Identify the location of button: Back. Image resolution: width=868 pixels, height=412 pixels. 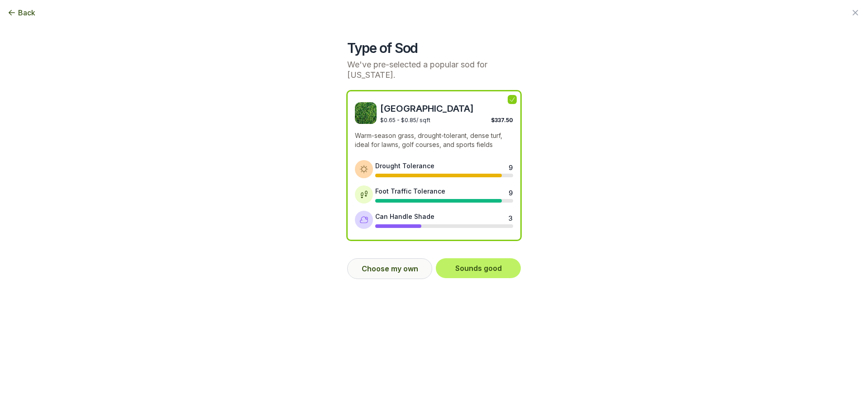
(22, 12).